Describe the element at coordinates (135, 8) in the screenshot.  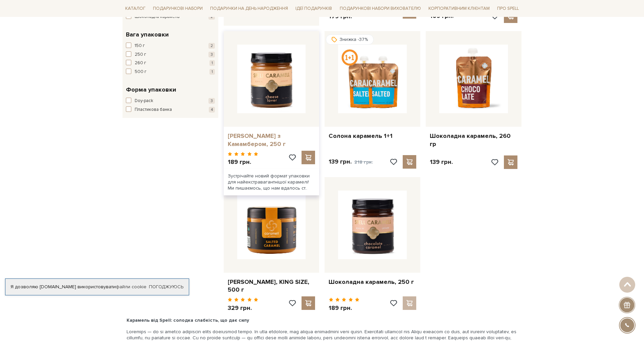
I see `a: Каталог` at that location.